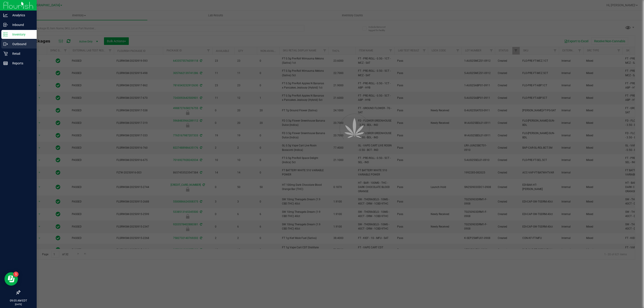 The image size is (644, 308). What do you see at coordinates (21, 54) in the screenshot?
I see `p: Retail` at bounding box center [21, 54].